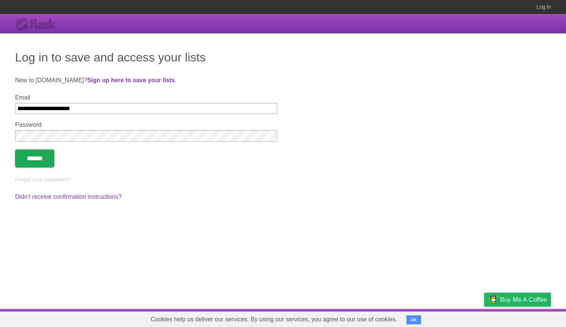 The image size is (566, 327). What do you see at coordinates (38, 25) in the screenshot?
I see `div: Flask` at bounding box center [38, 25].